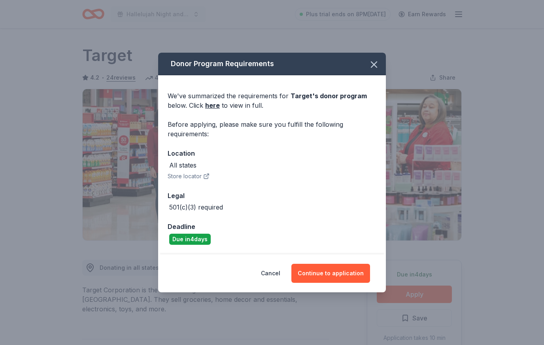 The height and width of the screenshot is (345, 544). I want to click on div: 501(c)(3) required, so click(196, 207).